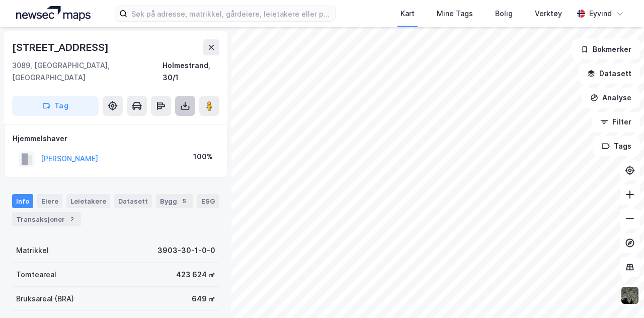 The height and width of the screenshot is (318, 644). What do you see at coordinates (175, 201) in the screenshot?
I see `div: Bygg` at bounding box center [175, 201].